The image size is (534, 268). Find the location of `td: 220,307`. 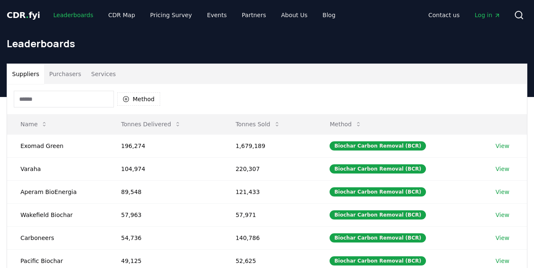

td: 220,307 is located at coordinates (270, 168).